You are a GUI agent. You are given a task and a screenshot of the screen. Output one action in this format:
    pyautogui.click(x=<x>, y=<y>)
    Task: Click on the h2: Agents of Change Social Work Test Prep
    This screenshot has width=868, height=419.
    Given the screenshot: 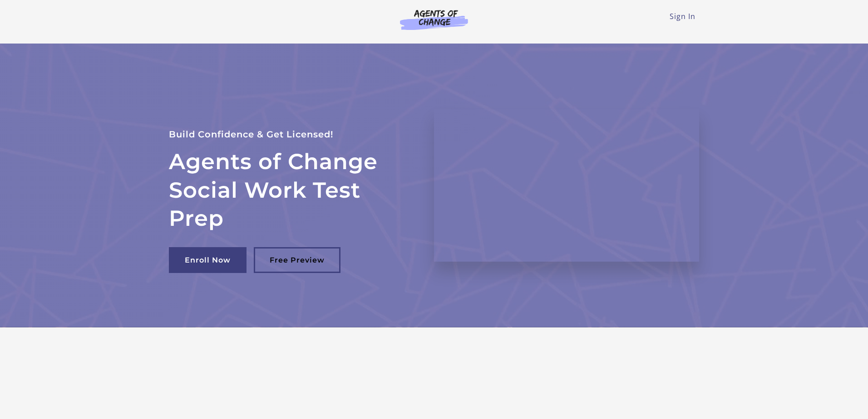 What is the action you would take?
    pyautogui.click(x=290, y=190)
    